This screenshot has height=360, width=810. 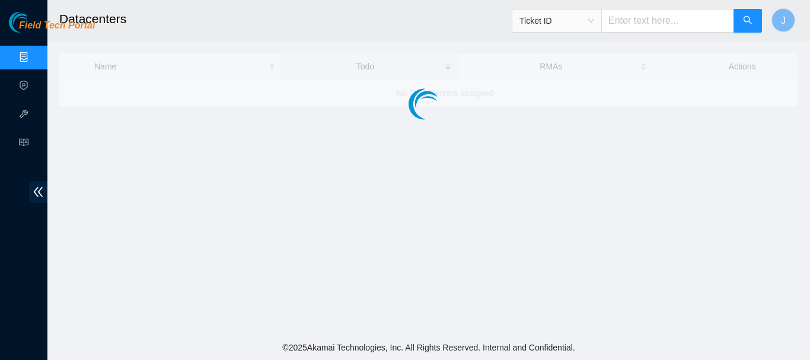 I want to click on span: read, so click(x=24, y=144).